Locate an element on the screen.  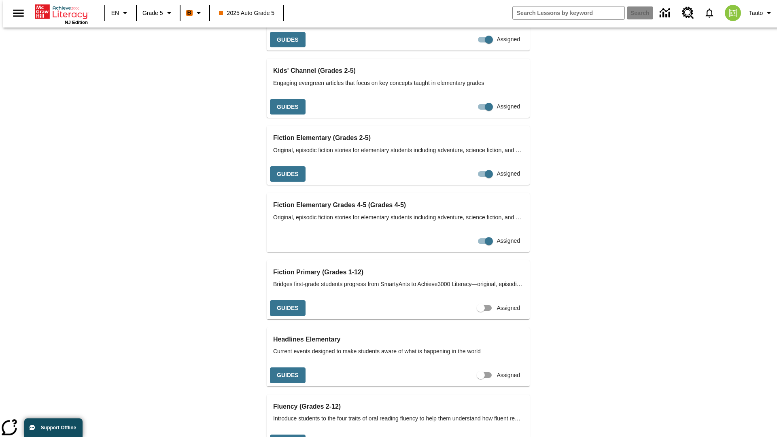
button: Open side menu is located at coordinates (18, 13).